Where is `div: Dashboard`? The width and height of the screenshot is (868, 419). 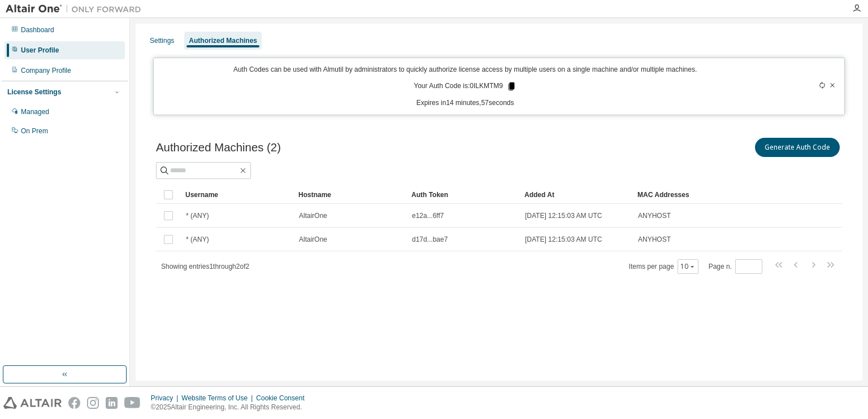 div: Dashboard is located at coordinates (37, 30).